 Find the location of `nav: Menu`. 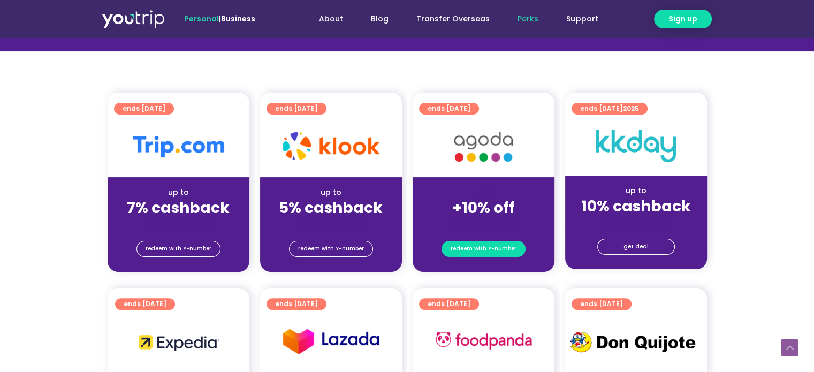

nav: Menu is located at coordinates (448, 19).